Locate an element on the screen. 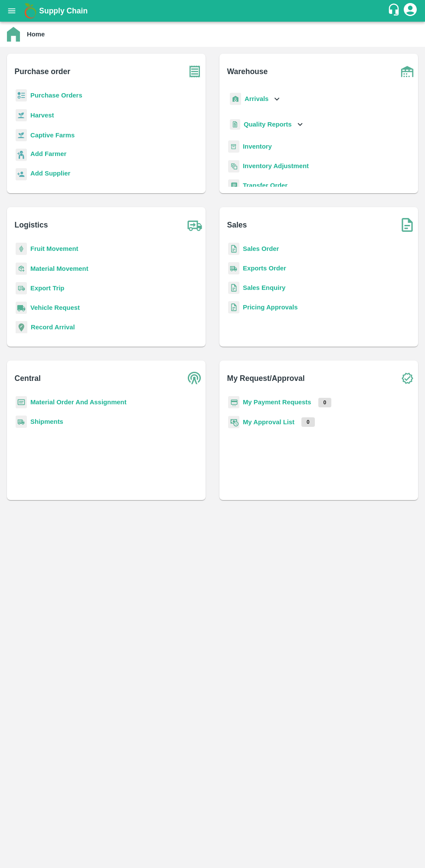  a: Export Trip is located at coordinates (48, 288).